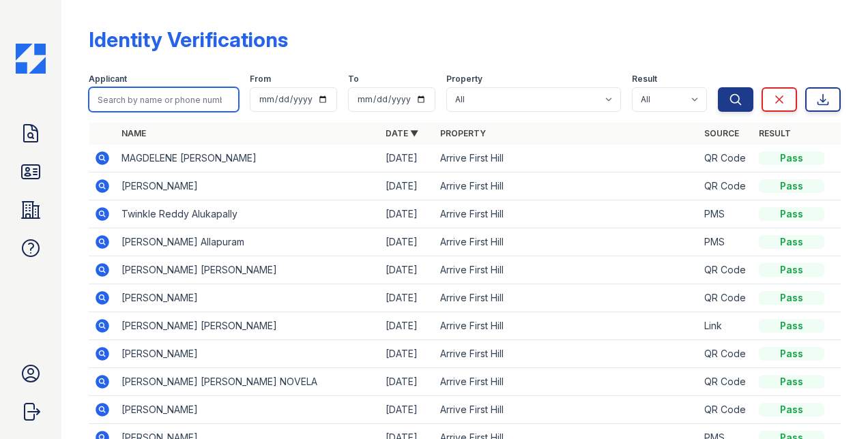  What do you see at coordinates (188, 40) in the screenshot?
I see `div: Identity Verifications` at bounding box center [188, 40].